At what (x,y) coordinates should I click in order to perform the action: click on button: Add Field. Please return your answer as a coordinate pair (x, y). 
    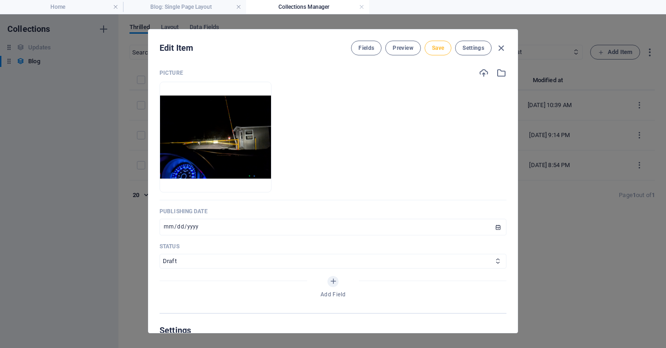
    Looking at the image, I should click on (333, 282).